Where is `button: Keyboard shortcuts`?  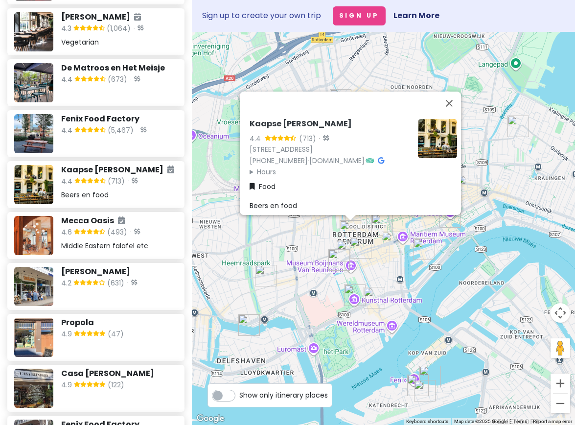
button: Keyboard shortcuts is located at coordinates (427, 421).